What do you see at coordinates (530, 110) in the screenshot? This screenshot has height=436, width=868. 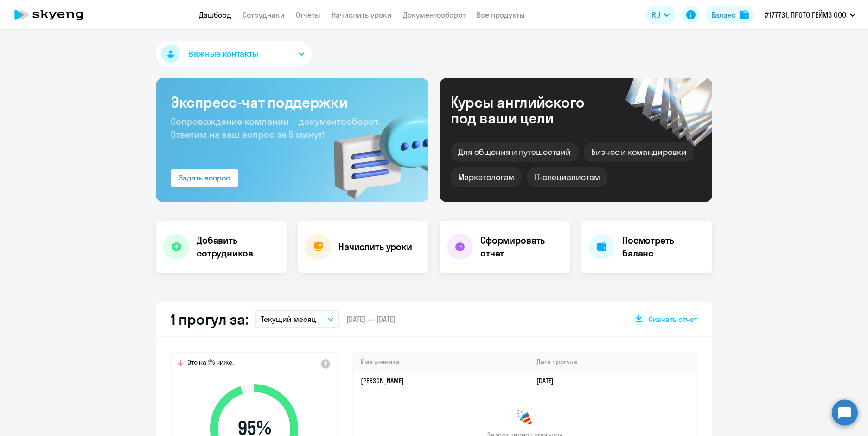 I see `div: Курсы английского под ваши цели` at bounding box center [530, 110].